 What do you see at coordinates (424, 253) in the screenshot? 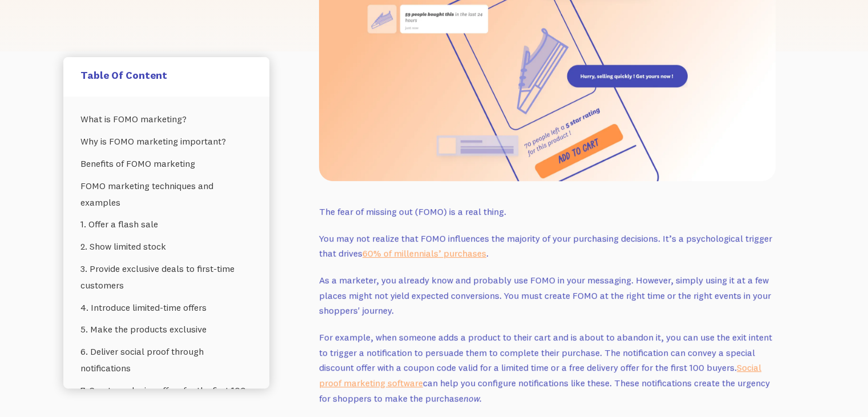
I see `a: 60% of millennials’ purchases` at bounding box center [424, 253].